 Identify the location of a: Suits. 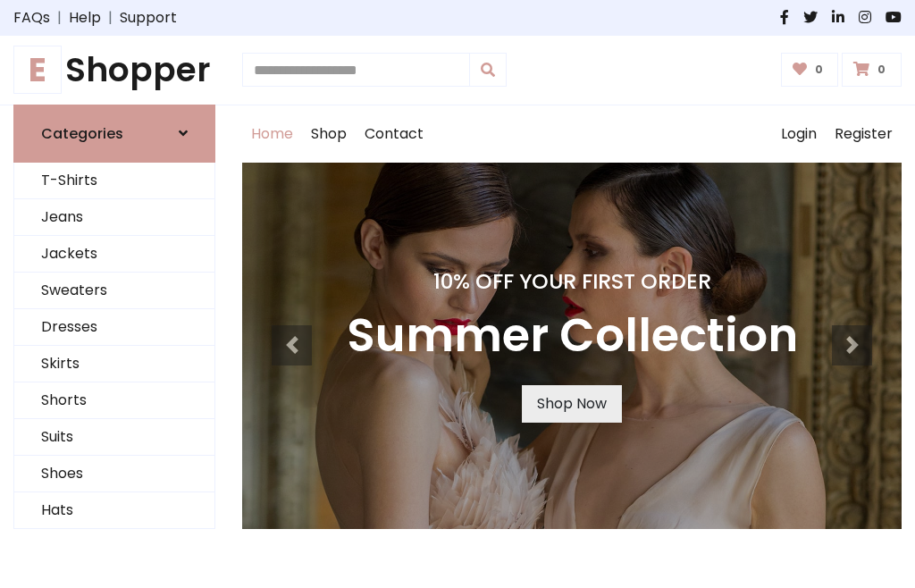
(114, 436).